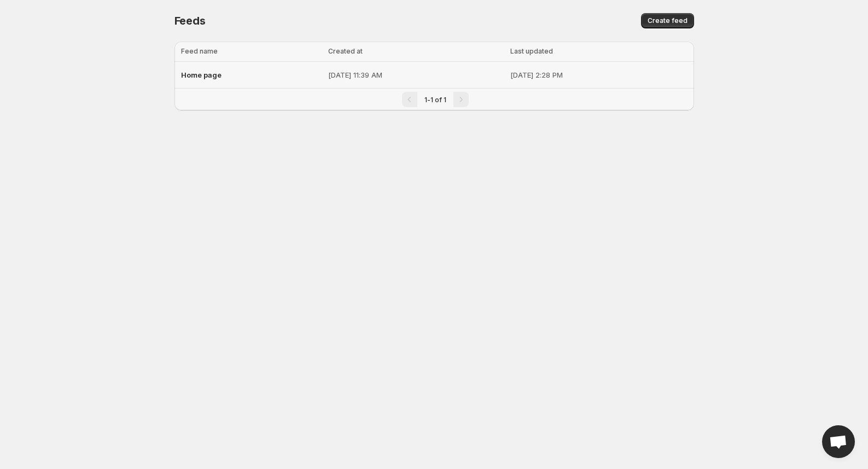  I want to click on button: Create feed, so click(667, 20).